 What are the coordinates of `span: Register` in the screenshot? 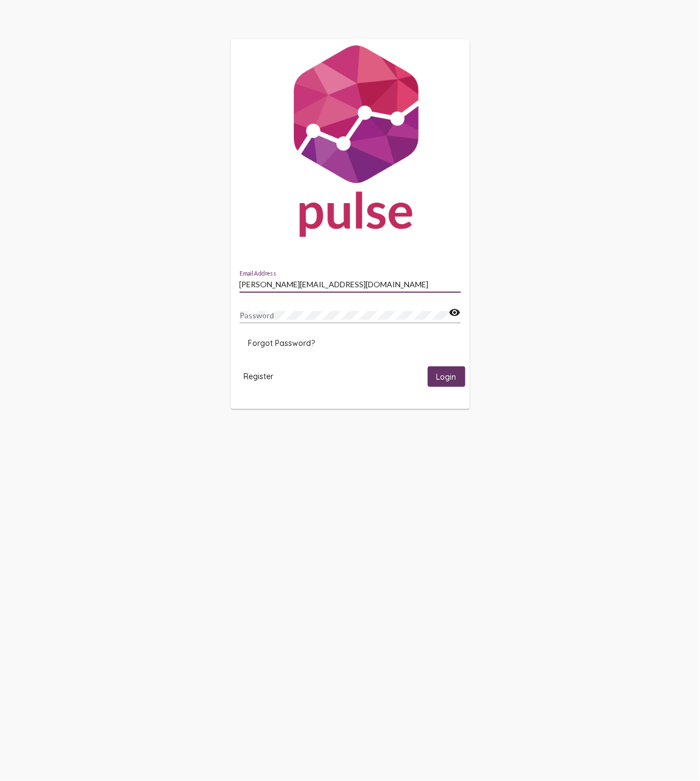 It's located at (259, 376).